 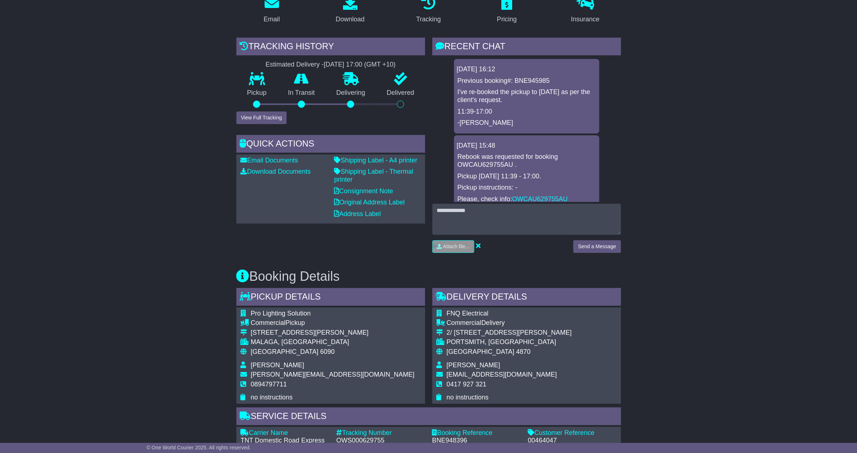 I want to click on p: Previous booking#: BNE945985, so click(x=527, y=81).